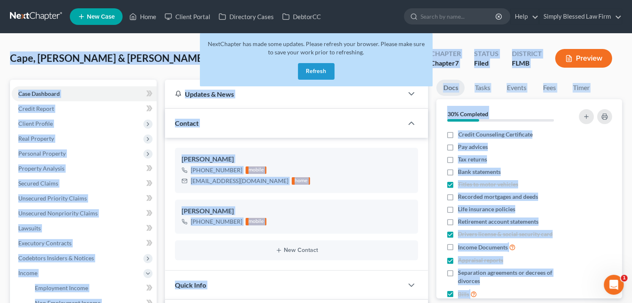 The width and height of the screenshot is (632, 303). I want to click on span: Contact, so click(187, 123).